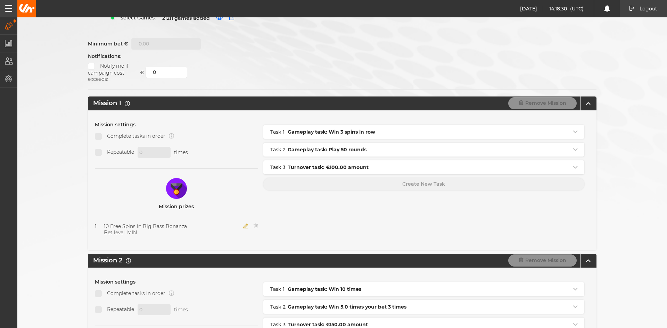 The width and height of the screenshot is (667, 328). I want to click on span: (UTC), so click(577, 9).